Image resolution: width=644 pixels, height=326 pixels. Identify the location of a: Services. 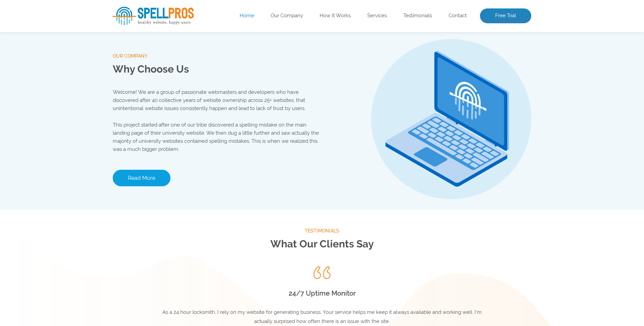
(377, 16).